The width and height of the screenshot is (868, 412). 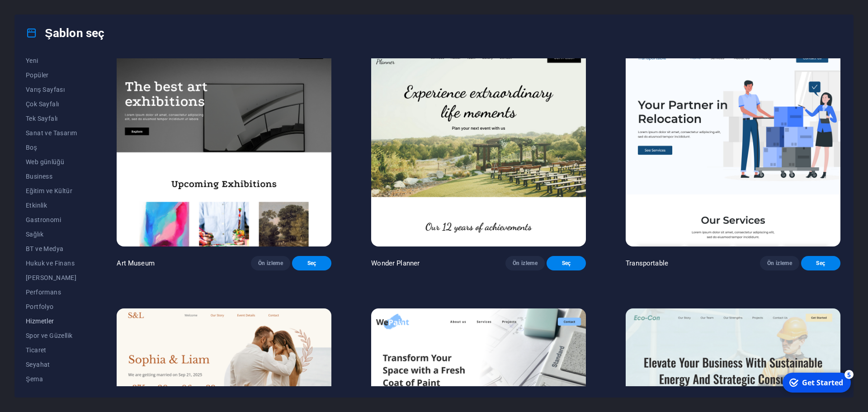 What do you see at coordinates (51, 118) in the screenshot?
I see `button: Tek Sayfalı` at bounding box center [51, 118].